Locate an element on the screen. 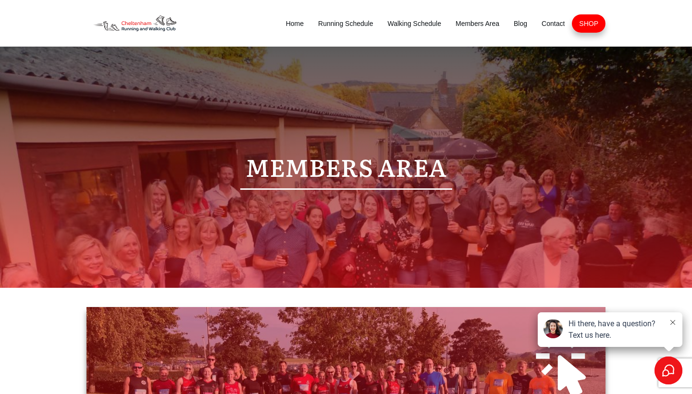  a: Decathlon is located at coordinates (135, 23).